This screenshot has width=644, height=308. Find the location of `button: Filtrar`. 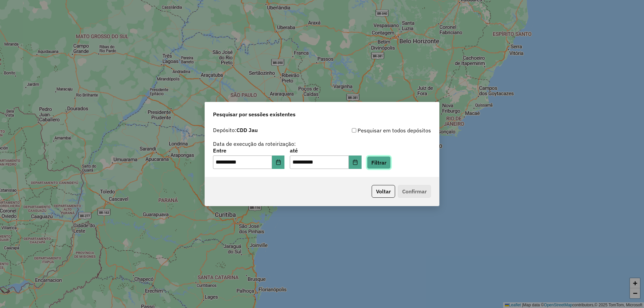

button: Filtrar is located at coordinates (379, 163).